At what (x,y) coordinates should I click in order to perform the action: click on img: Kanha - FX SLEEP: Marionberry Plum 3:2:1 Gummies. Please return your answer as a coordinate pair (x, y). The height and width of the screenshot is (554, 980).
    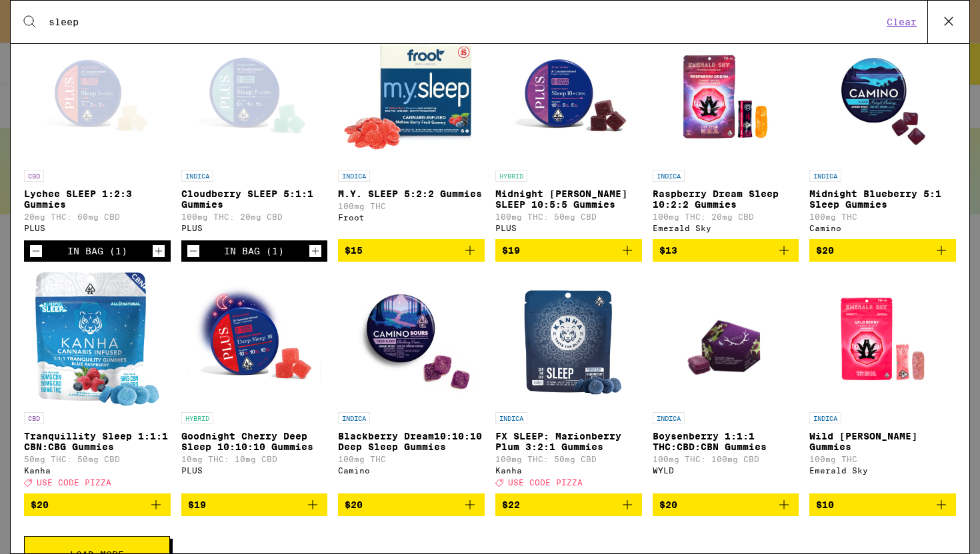
    Looking at the image, I should click on (569, 339).